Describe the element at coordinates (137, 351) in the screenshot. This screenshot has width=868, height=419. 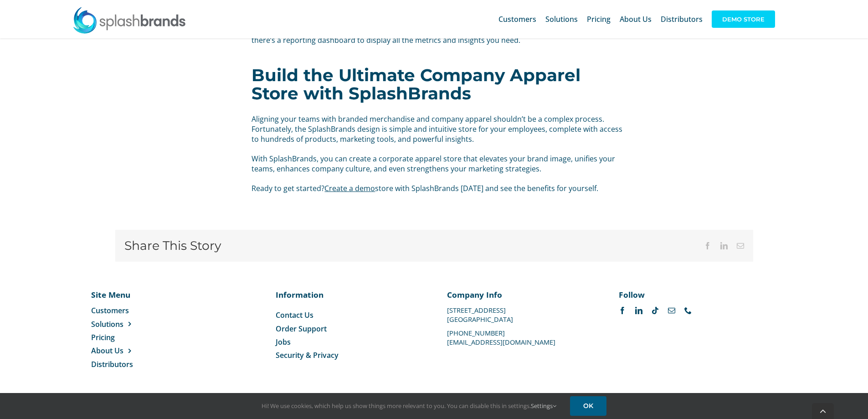
I see `a: About Us` at that location.